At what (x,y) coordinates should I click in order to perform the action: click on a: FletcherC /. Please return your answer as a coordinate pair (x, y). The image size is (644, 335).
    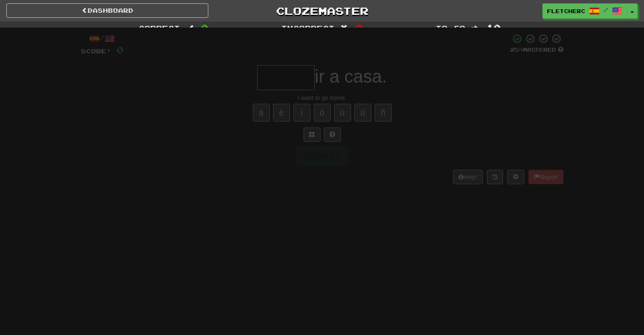
    Looking at the image, I should click on (585, 11).